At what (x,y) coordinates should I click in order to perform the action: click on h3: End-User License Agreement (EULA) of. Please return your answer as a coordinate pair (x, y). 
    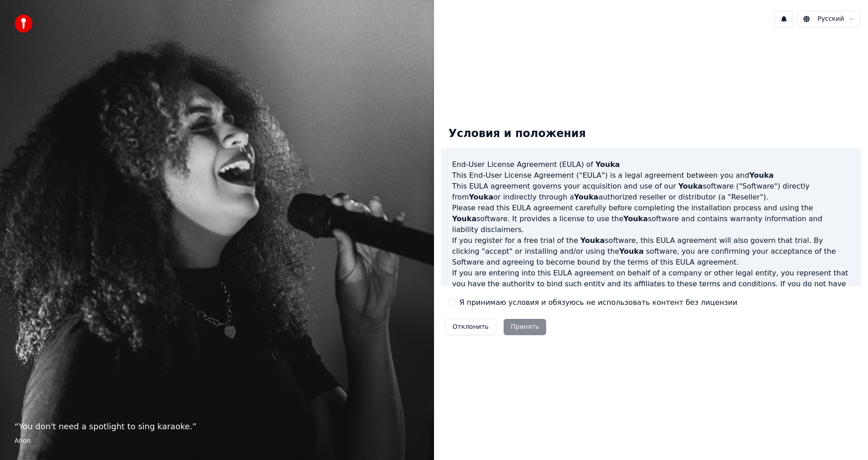
    Looking at the image, I should click on (651, 165).